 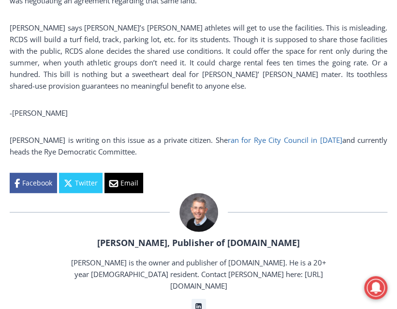 What do you see at coordinates (33, 183) in the screenshot?
I see `a: Facebook` at bounding box center [33, 183].